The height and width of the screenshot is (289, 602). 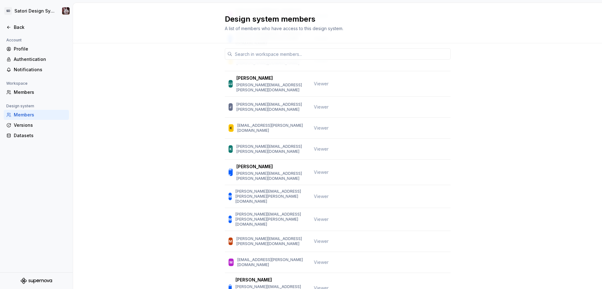 What do you see at coordinates (36, 280) in the screenshot?
I see `svg: Supernova Logo` at bounding box center [36, 280].